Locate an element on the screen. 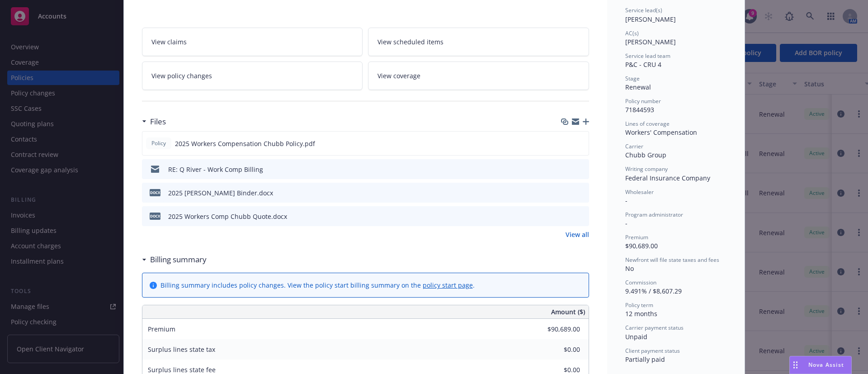 Image resolution: width=868 pixels, height=374 pixels. div: Billing summary includes policy changes. View the policy start billing summary on the . is located at coordinates (317, 285).